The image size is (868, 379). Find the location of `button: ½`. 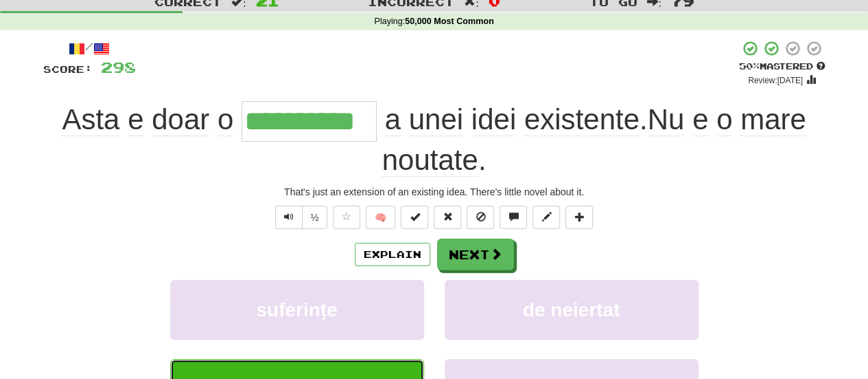

button: ½ is located at coordinates (315, 217).